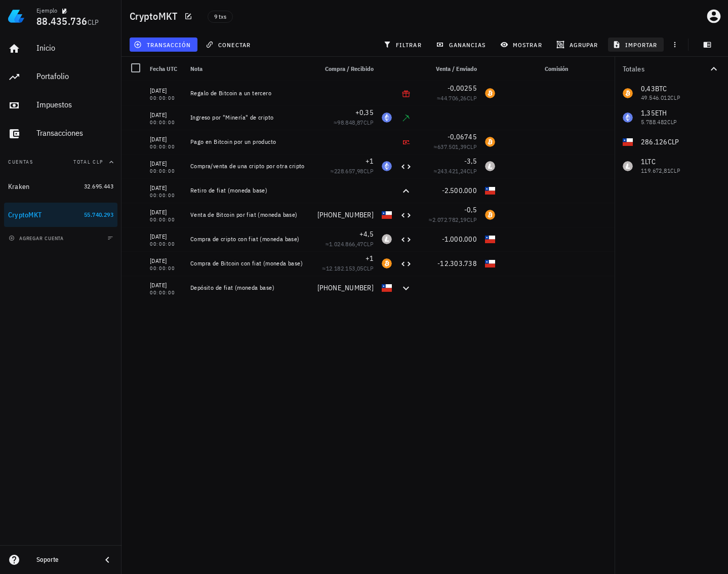  What do you see at coordinates (403, 45) in the screenshot?
I see `button: filtrar` at bounding box center [403, 45].